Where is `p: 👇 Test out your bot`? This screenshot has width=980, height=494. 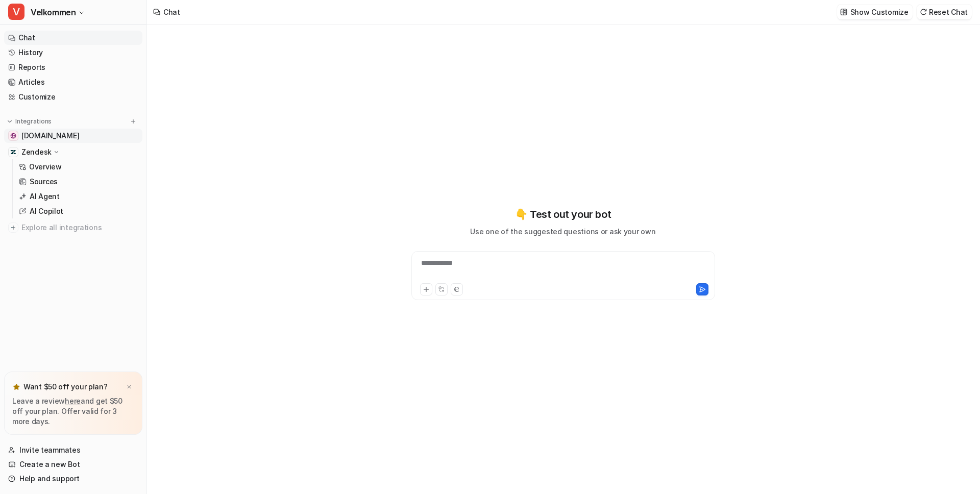 p: 👇 Test out your bot is located at coordinates (563, 215).